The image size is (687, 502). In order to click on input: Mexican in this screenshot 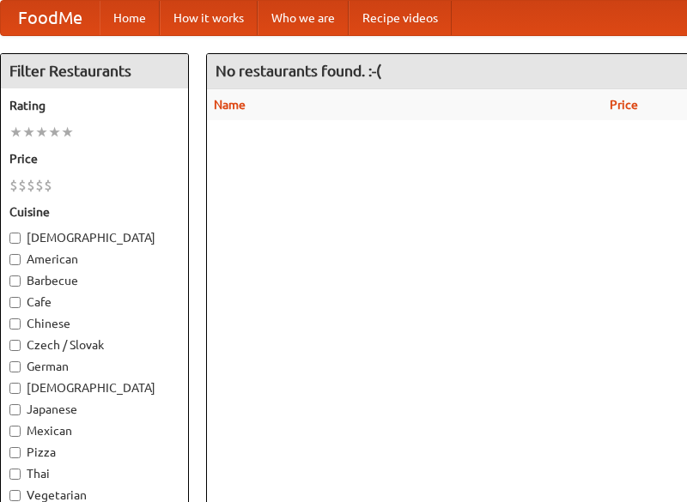, I will do `click(15, 431)`.